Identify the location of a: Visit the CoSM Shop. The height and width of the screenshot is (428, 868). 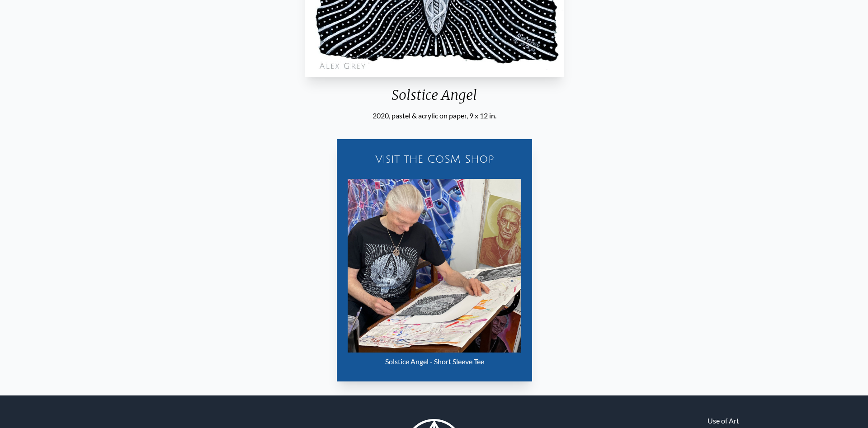
(434, 159).